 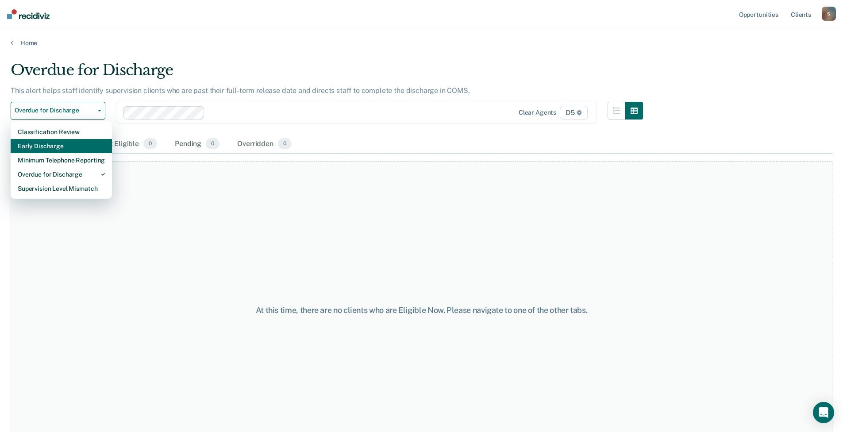 What do you see at coordinates (28, 14) in the screenshot?
I see `img: Recidiviz` at bounding box center [28, 14].